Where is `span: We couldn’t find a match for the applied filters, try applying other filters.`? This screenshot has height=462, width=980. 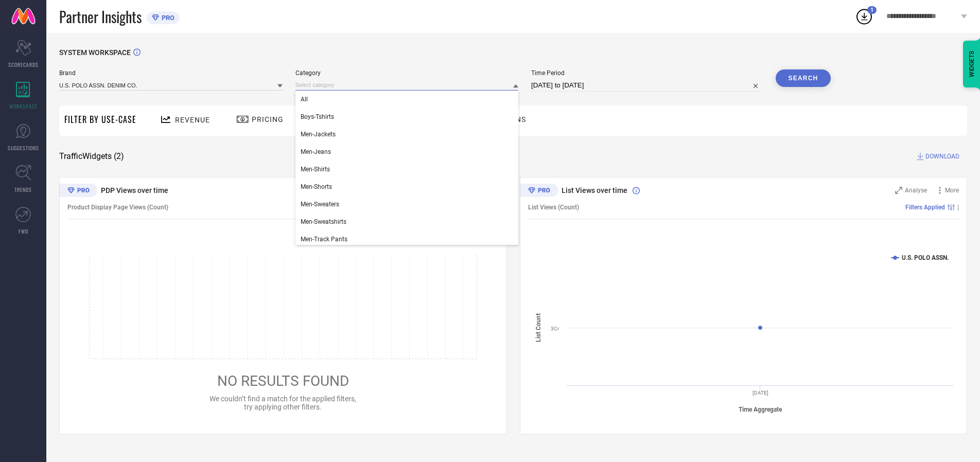
span: We couldn’t find a match for the applied filters, try applying other filters. is located at coordinates (282, 403).